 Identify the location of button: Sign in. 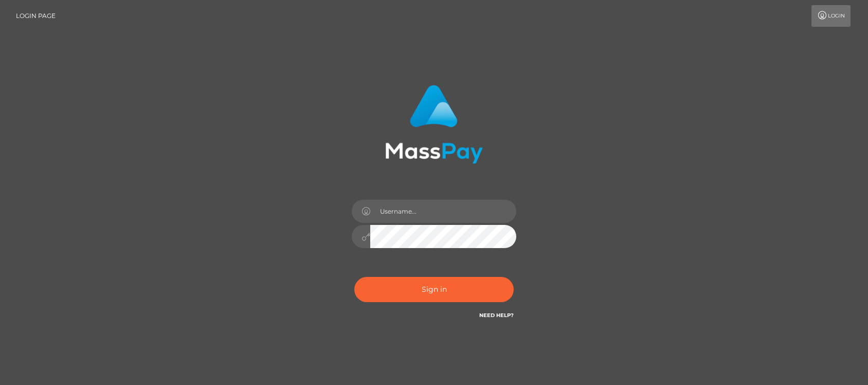
(434, 289).